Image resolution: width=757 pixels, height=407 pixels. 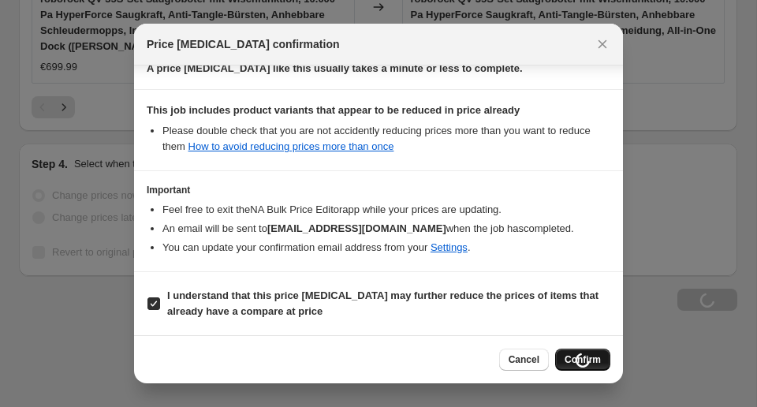 What do you see at coordinates (333, 110) in the screenshot?
I see `b: This job includes product variants that appear to be reduced in price already` at bounding box center [333, 110].